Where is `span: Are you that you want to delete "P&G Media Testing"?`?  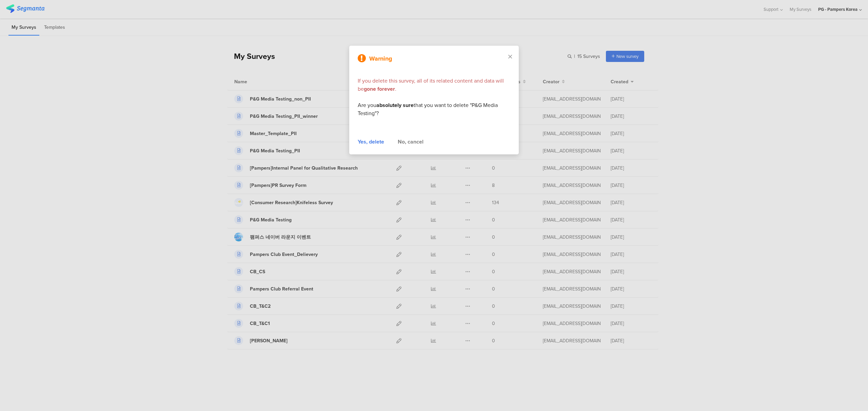
span: Are you that you want to delete "P&G Media Testing"? is located at coordinates (431, 96).